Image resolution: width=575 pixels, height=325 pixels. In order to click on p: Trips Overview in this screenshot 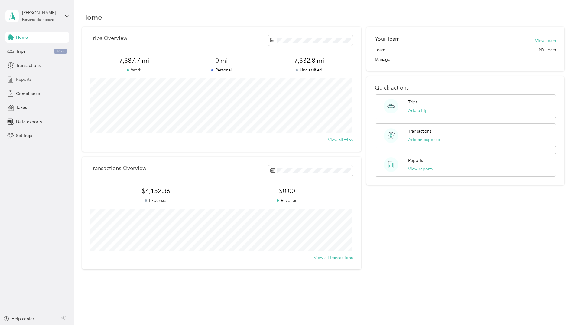, I will do `click(109, 38)`.